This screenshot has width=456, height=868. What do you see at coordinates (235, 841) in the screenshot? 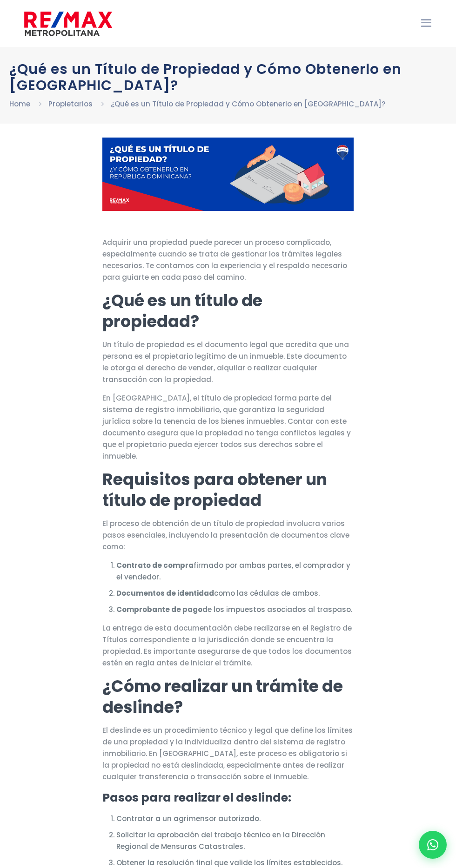
I see `li: Solicitar la aprobación del trabajo técnico en la Dirección Regional de Mensuras Catastrales.` at bounding box center [235, 841].